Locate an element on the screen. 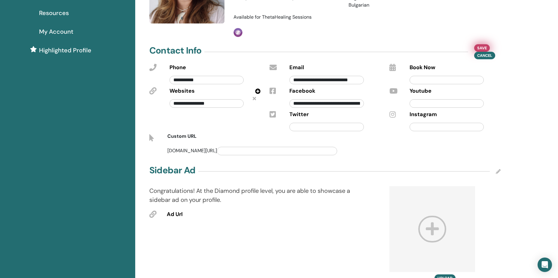 The width and height of the screenshot is (558, 278). span: My Account is located at coordinates (56, 32).